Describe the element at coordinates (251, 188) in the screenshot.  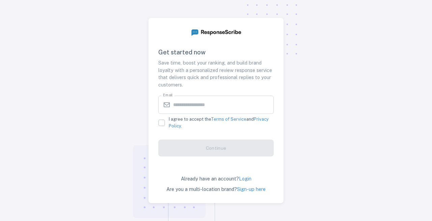
I see `a: Sign-up here` at that location.